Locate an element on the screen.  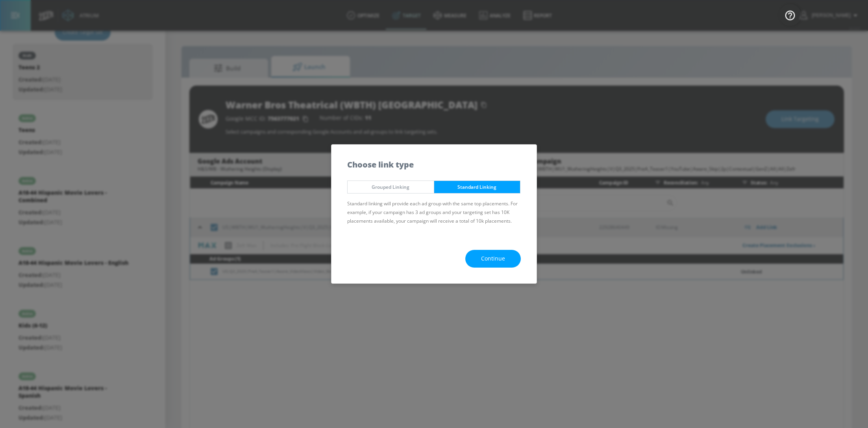
h5: Choose link type is located at coordinates (380, 164).